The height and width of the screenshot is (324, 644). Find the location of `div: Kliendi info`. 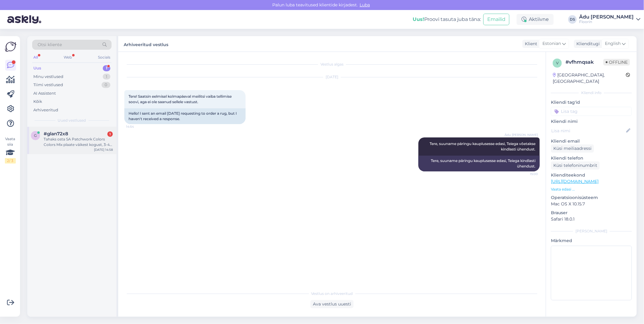

div: Kliendi info is located at coordinates (591, 93).